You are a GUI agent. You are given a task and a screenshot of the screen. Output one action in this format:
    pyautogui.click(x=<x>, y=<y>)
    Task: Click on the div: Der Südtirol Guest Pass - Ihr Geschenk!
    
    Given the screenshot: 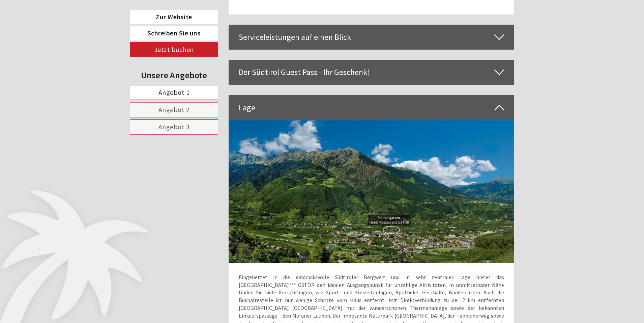 What is the action you would take?
    pyautogui.click(x=372, y=72)
    